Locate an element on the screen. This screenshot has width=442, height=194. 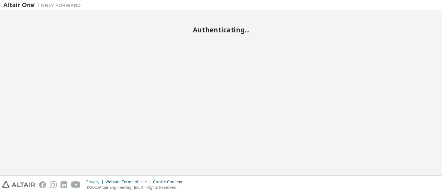
img: facebook.svg is located at coordinates (42, 185).